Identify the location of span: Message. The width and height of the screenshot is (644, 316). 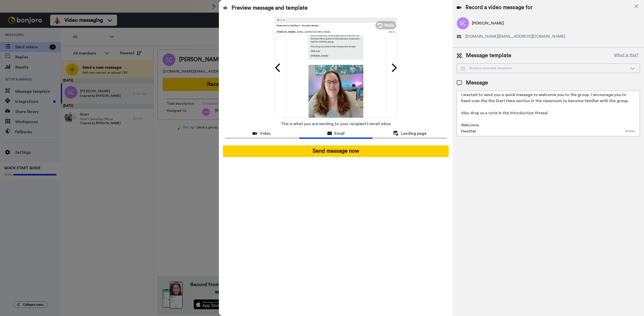
(476, 83).